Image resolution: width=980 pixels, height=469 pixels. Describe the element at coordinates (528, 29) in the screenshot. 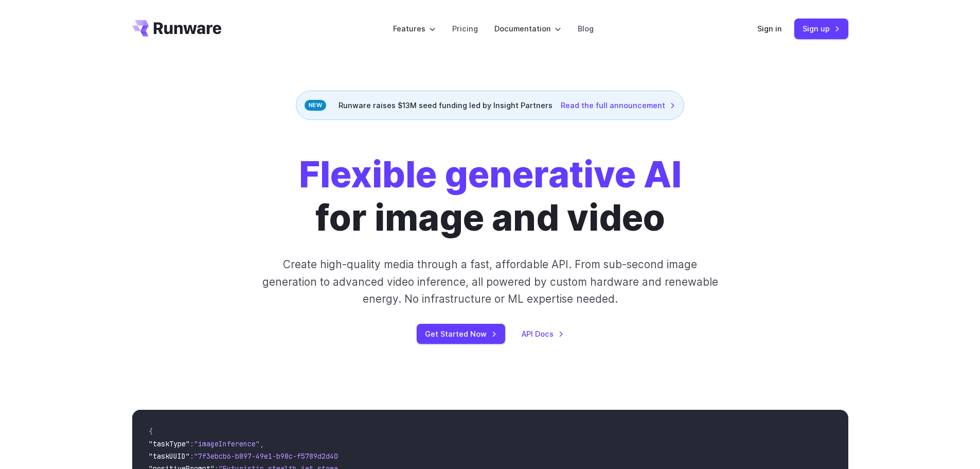

I see `label: Documentation` at that location.